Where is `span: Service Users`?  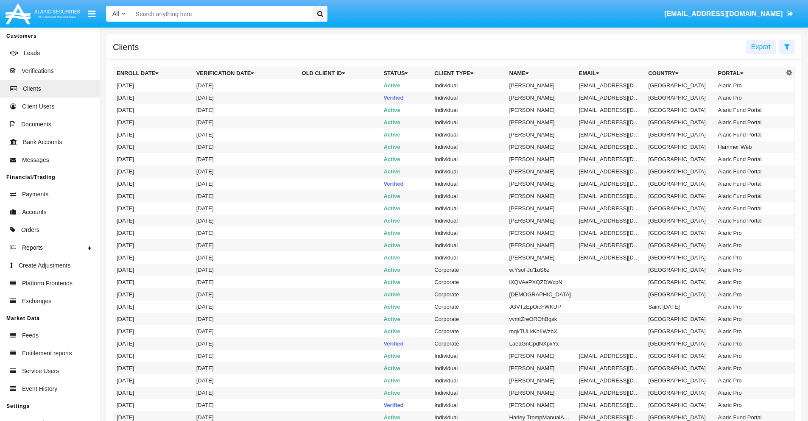
span: Service Users is located at coordinates (40, 371).